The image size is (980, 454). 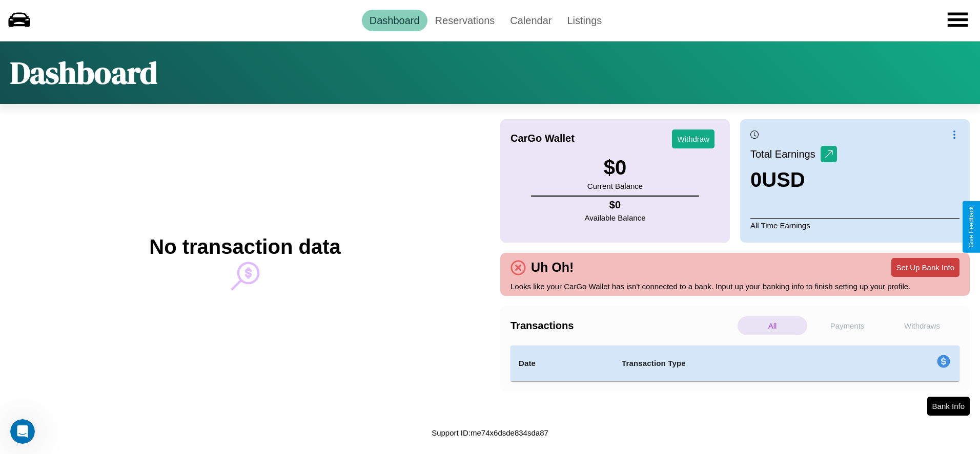 I want to click on p: All, so click(x=772, y=326).